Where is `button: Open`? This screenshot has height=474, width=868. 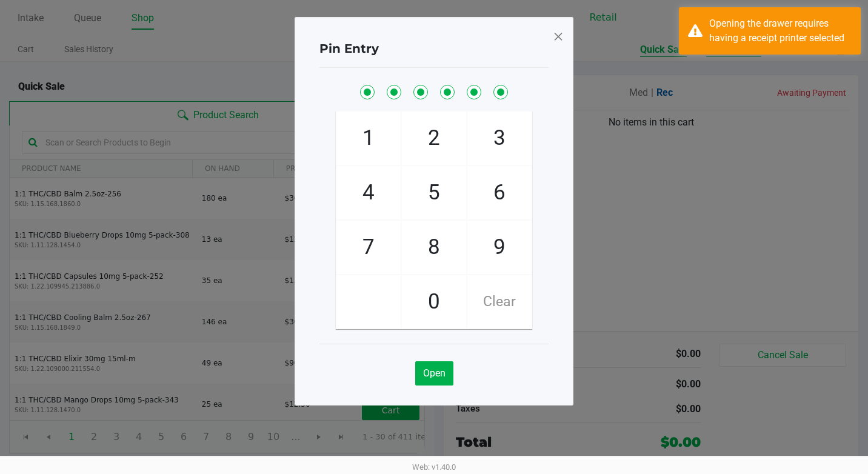 button: Open is located at coordinates (434, 373).